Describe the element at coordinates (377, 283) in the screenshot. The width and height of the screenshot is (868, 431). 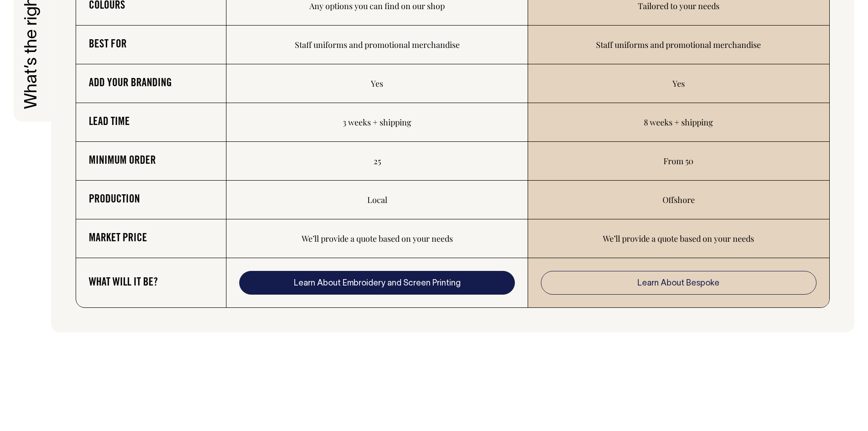
I see `a: Learn About Embroidery and Screen Printing` at that location.